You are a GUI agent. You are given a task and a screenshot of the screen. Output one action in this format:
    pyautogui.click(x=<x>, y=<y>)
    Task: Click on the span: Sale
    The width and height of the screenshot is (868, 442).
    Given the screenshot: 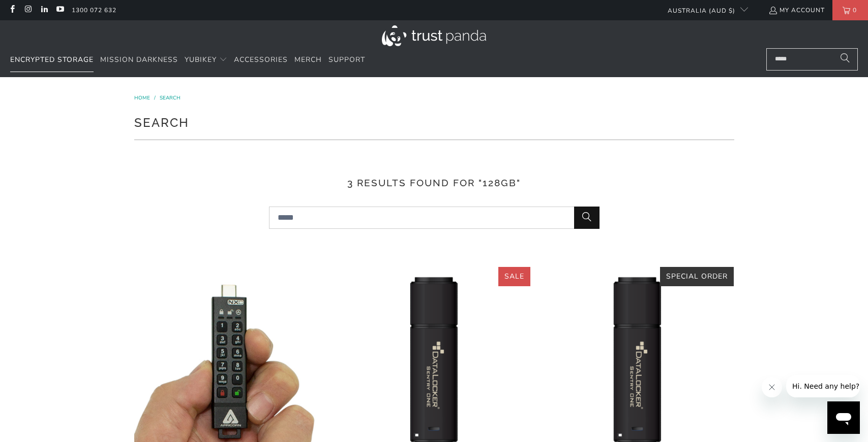 What is the action you would take?
    pyautogui.click(x=514, y=276)
    